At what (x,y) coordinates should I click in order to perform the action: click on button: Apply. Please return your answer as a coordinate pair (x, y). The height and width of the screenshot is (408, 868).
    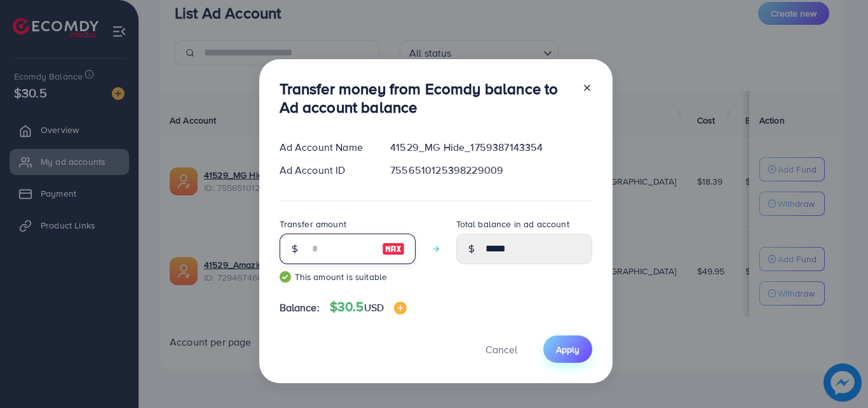
    Looking at the image, I should click on (568, 348).